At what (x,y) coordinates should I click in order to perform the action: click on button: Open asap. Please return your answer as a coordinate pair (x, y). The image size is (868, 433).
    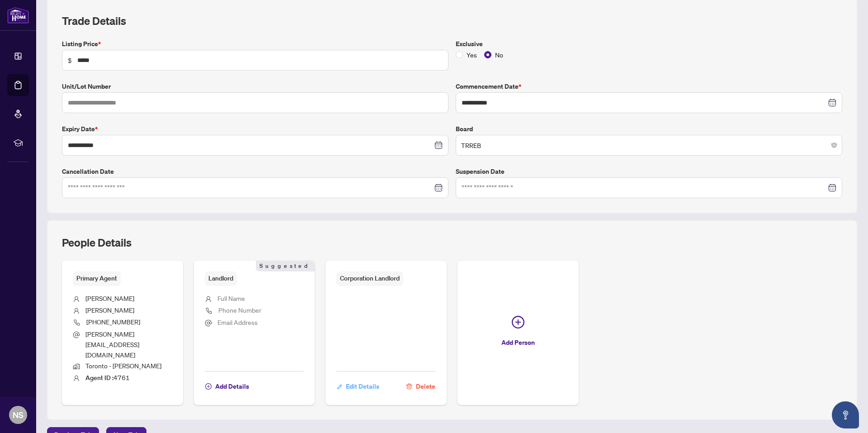
    Looking at the image, I should click on (846, 415).